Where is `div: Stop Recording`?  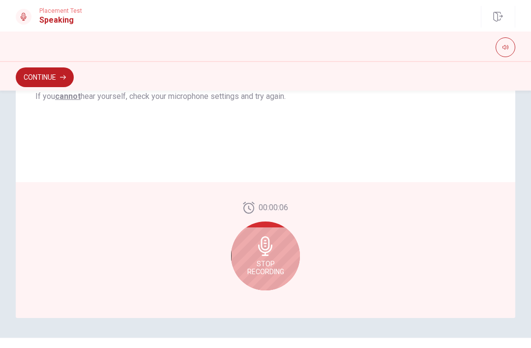
div: Stop Recording is located at coordinates (265, 256).